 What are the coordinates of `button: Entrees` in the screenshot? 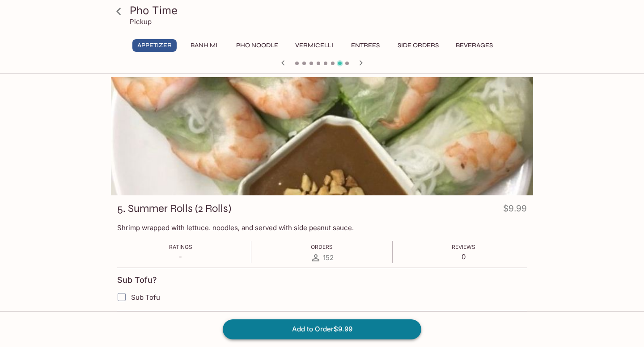 It's located at (365, 45).